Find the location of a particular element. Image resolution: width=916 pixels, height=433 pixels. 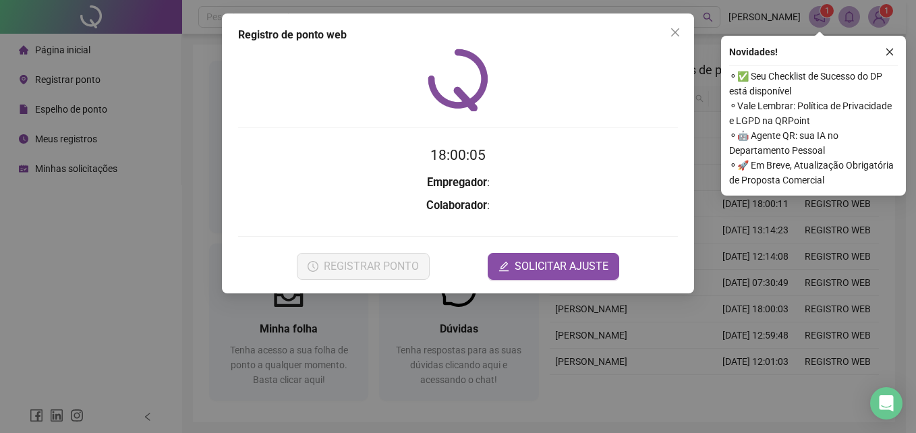

div: Open Intercom Messenger is located at coordinates (887, 404).